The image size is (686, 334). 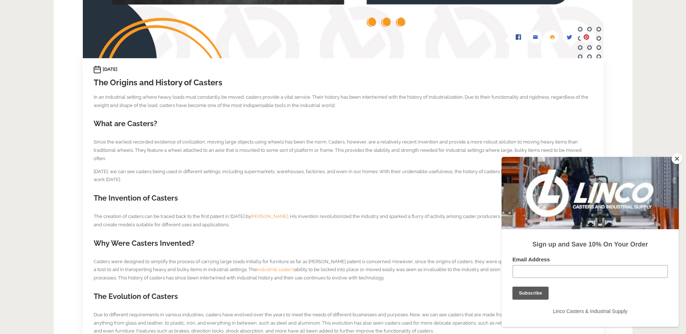 What do you see at coordinates (343, 297) in the screenshot?
I see `h2: The Evolution of Casters` at bounding box center [343, 297].